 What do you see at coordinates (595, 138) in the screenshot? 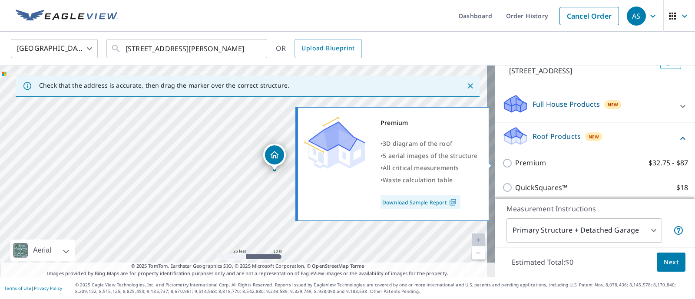
I see `div: Roof ProductsNew` at bounding box center [595, 138].